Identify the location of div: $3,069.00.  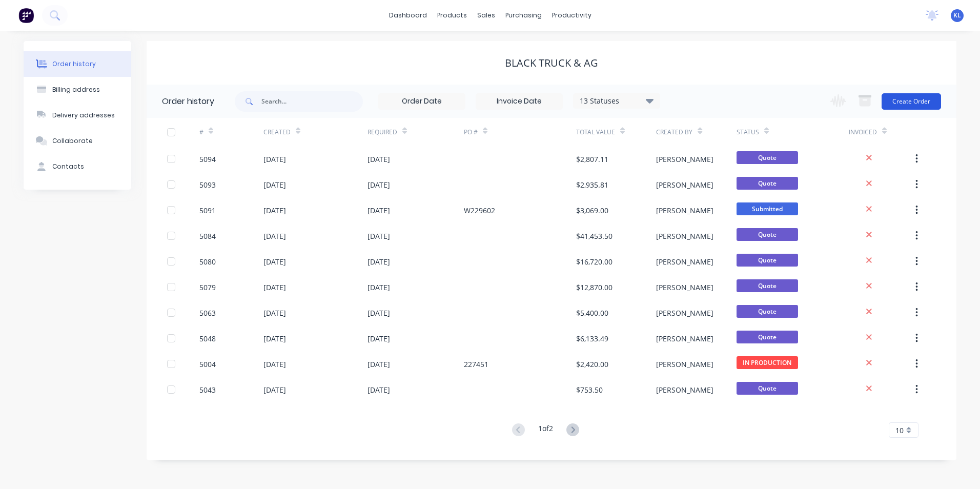
(592, 210).